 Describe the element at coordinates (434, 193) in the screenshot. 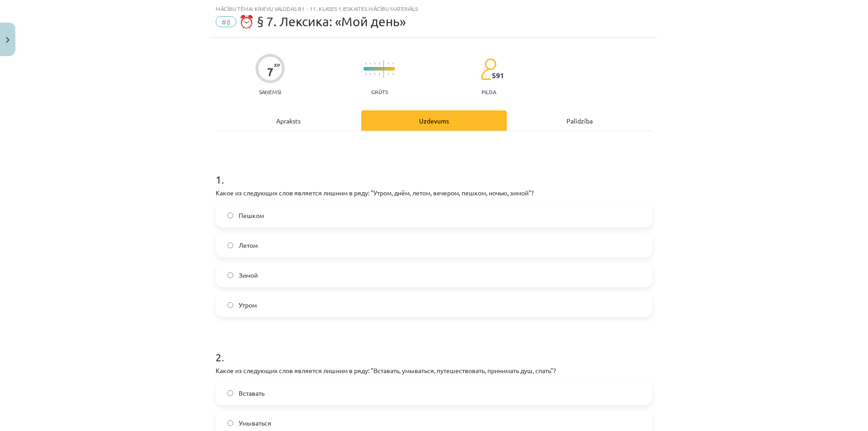

I see `p: Какое из следующих слов является лишним в ряду: "Утром, днём, летом, вечером, пешком, ночью, зимой"?` at that location.